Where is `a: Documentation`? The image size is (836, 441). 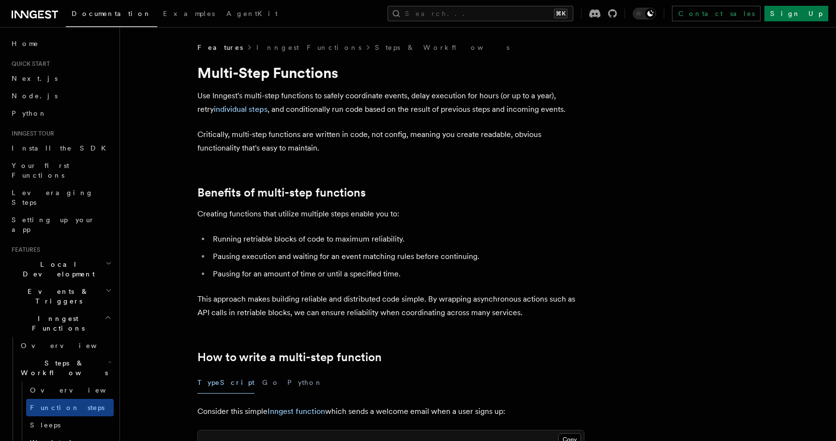
a: Documentation is located at coordinates (111, 15).